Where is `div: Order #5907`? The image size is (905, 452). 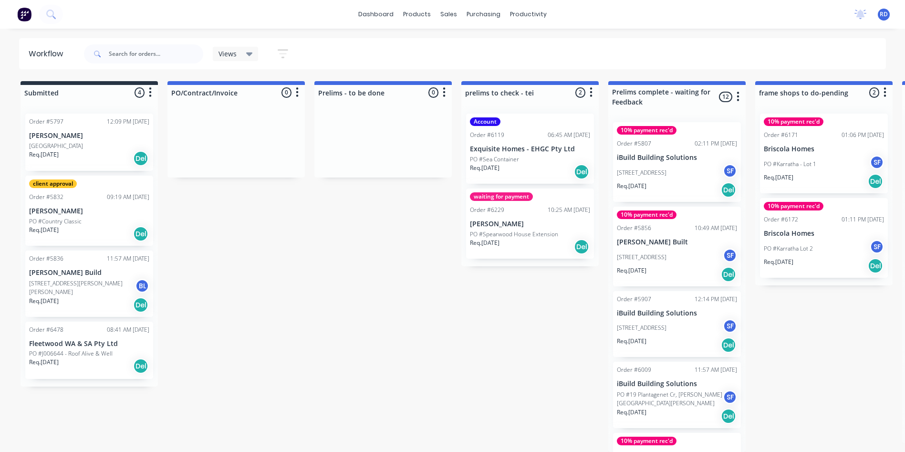
div: Order #5907 is located at coordinates (634, 299).